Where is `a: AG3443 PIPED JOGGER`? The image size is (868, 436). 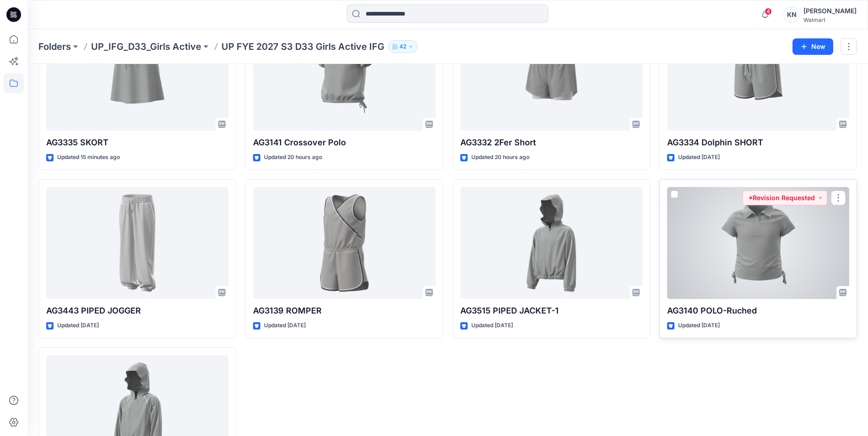
a: AG3443 PIPED JOGGER is located at coordinates (137, 243).